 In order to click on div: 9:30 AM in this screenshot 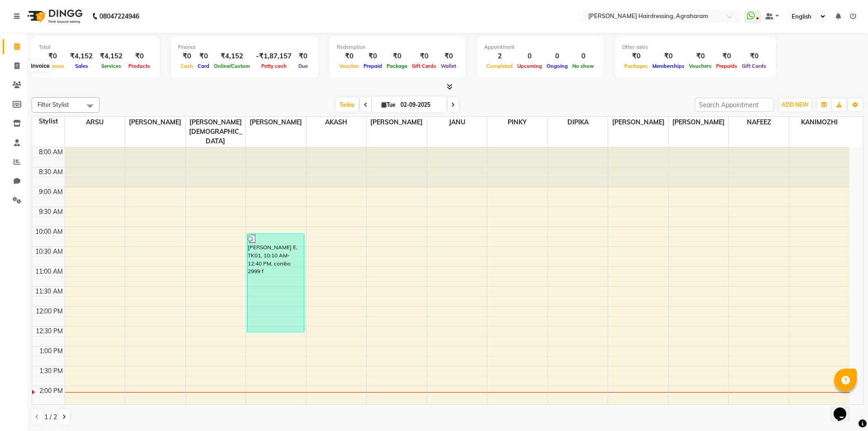, I will do `click(51, 212)`.